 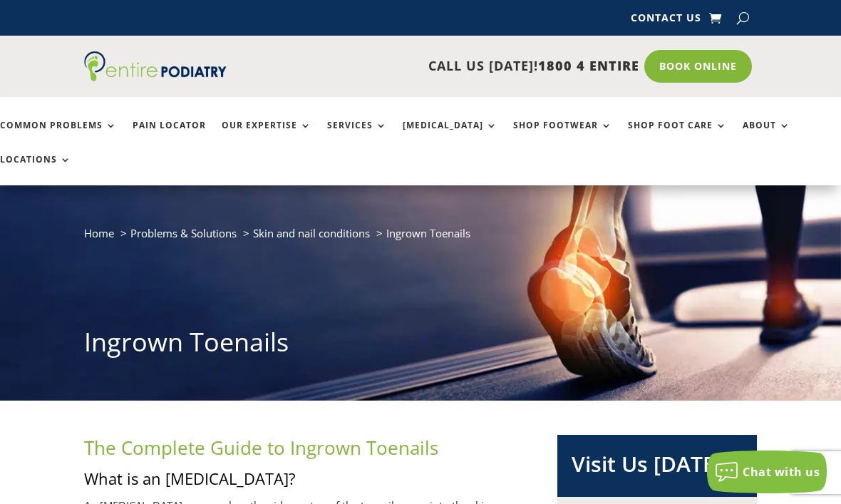 I want to click on a: Home, so click(x=99, y=233).